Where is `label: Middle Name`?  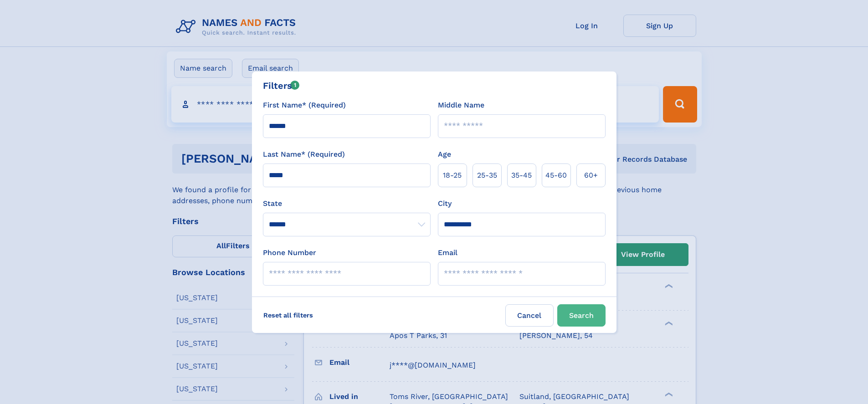 label: Middle Name is located at coordinates (461, 105).